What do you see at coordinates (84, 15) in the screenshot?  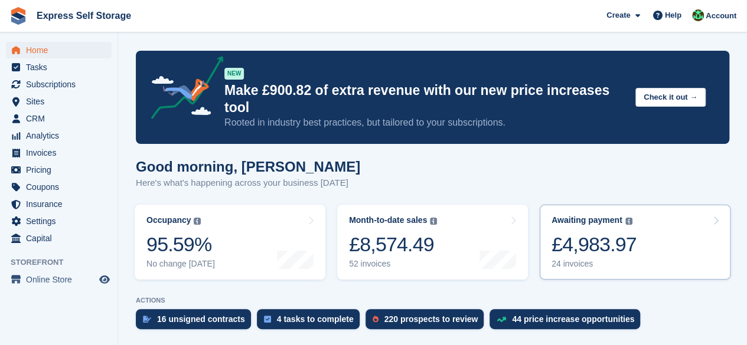 I see `a: Express Self Storage` at bounding box center [84, 15].